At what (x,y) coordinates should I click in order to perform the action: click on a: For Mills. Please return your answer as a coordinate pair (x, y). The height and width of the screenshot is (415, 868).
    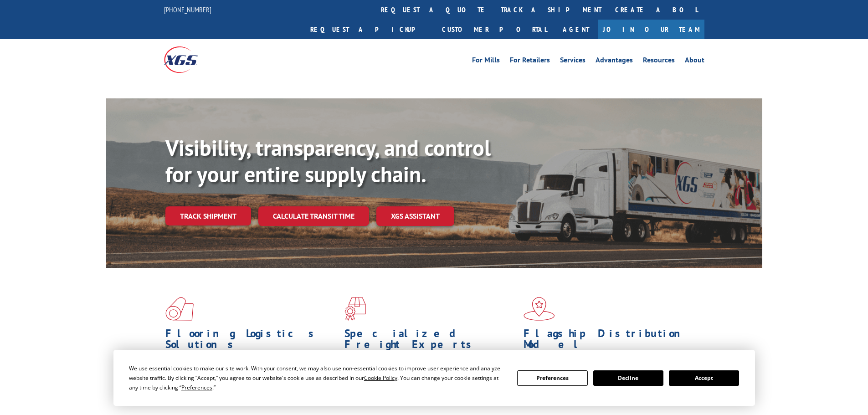
    Looking at the image, I should click on (486, 61).